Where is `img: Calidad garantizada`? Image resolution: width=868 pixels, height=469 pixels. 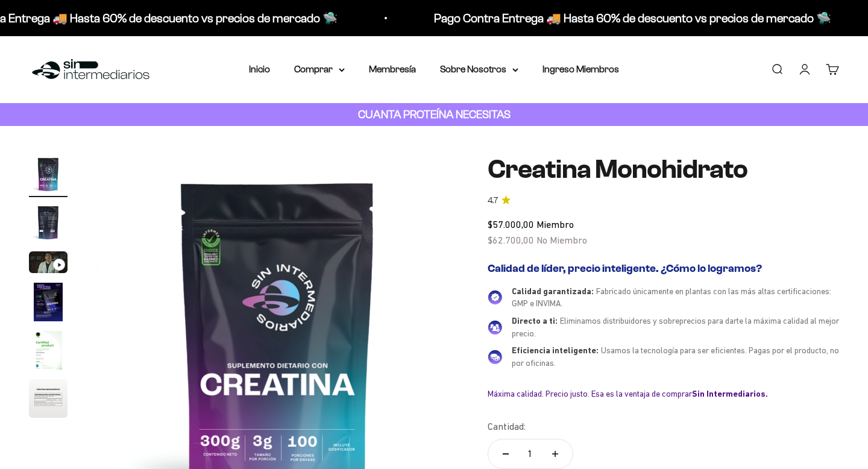 img: Calidad garantizada is located at coordinates (495, 297).